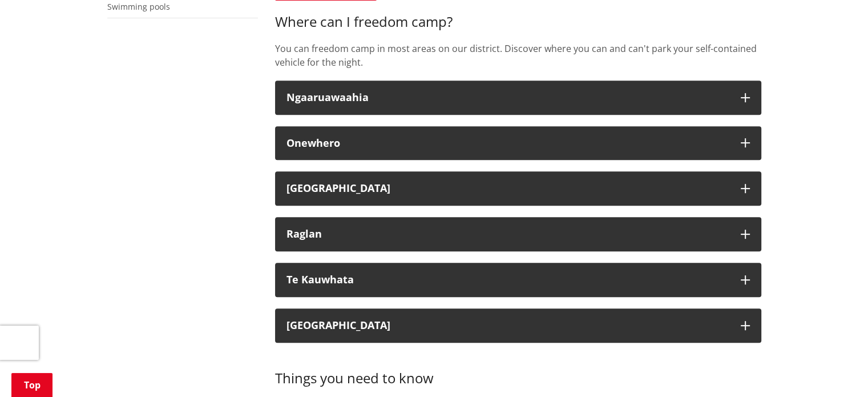  I want to click on button: Raglan, so click(518, 234).